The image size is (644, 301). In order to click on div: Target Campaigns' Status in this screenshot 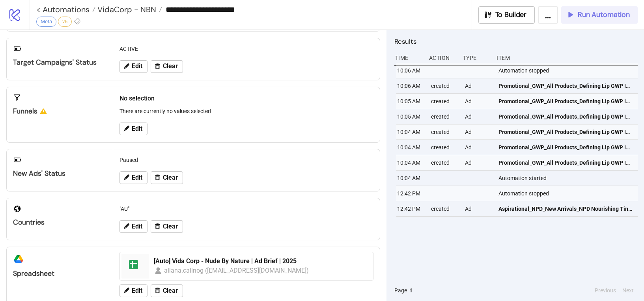, I will do `click(60, 63)`.